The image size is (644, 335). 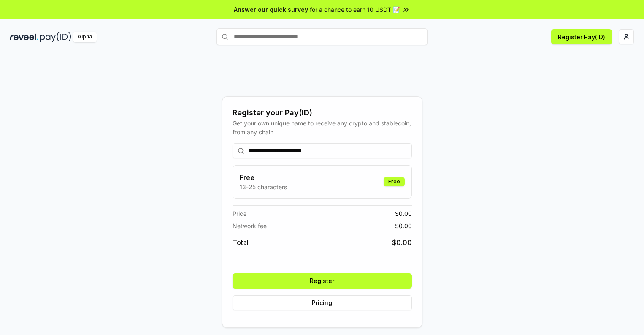 What do you see at coordinates (582, 37) in the screenshot?
I see `button: Register Pay(ID)` at bounding box center [582, 37].